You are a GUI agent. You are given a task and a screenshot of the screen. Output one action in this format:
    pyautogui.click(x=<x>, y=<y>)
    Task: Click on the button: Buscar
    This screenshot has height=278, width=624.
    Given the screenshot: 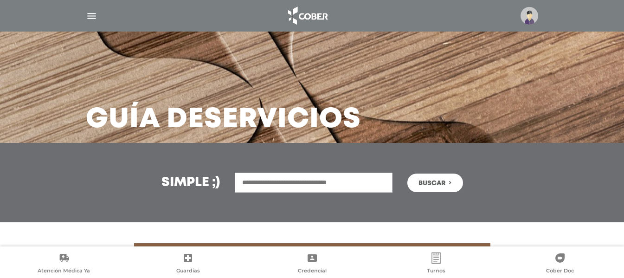 What is the action you would take?
    pyautogui.click(x=435, y=183)
    